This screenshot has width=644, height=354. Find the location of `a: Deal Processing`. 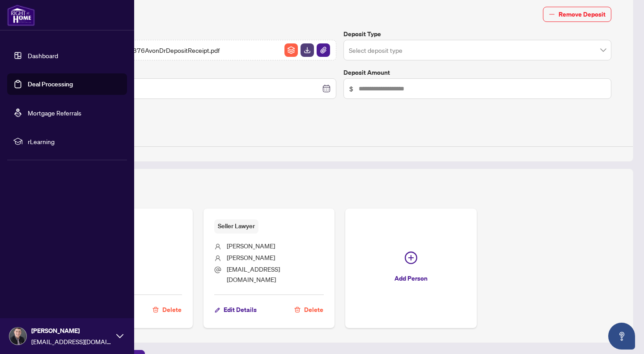

a: Deal Processing is located at coordinates (50, 84).